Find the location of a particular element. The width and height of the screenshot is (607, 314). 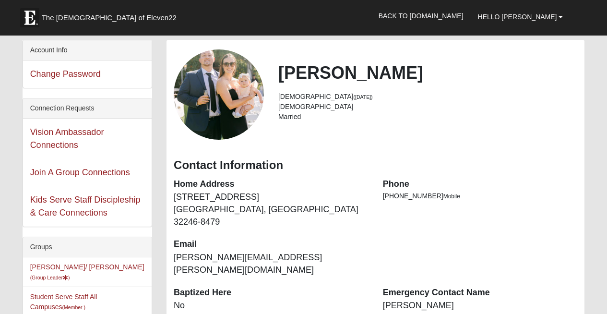

dt: Baptized Here is located at coordinates (271, 293).